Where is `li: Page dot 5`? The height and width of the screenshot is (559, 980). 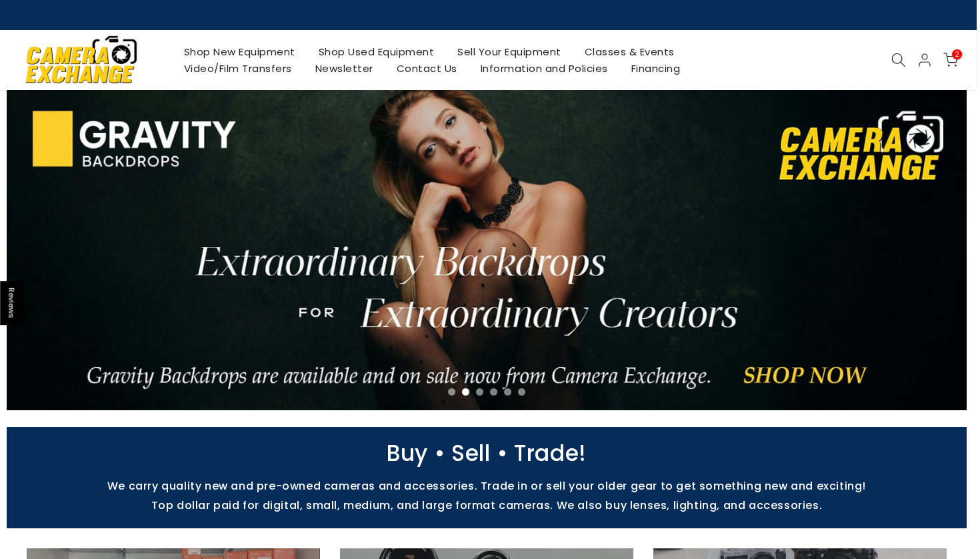
li: Page dot 5 is located at coordinates (507, 391).